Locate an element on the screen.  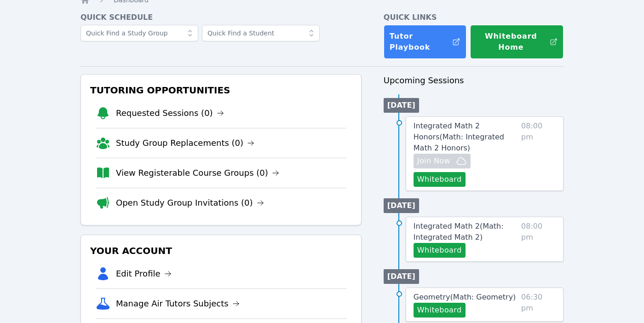
button: Join Now is located at coordinates (442, 161).